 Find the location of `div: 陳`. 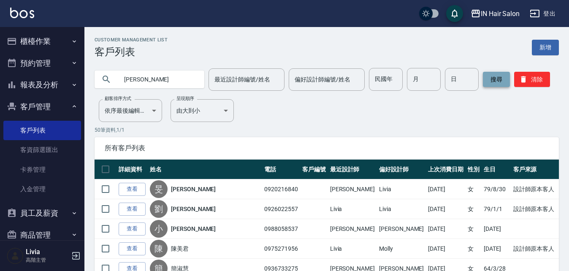

div: 陳 is located at coordinates (159, 249).